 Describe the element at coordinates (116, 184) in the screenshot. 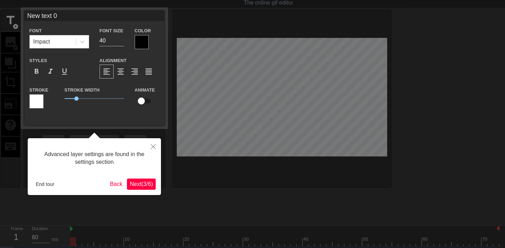

I see `button: Back` at that location.